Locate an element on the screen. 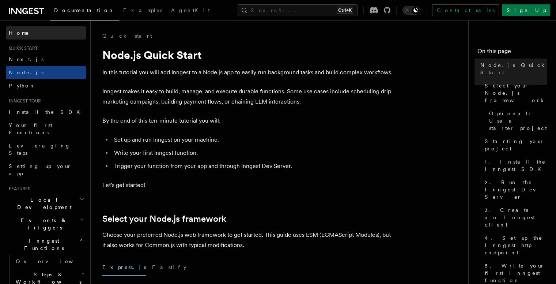  span: 3. Create an Inngest client is located at coordinates (516, 217).